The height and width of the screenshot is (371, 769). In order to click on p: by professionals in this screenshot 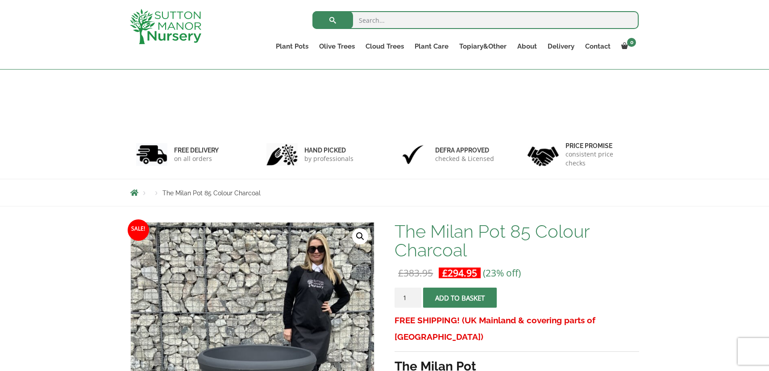, I will do `click(329, 159)`.